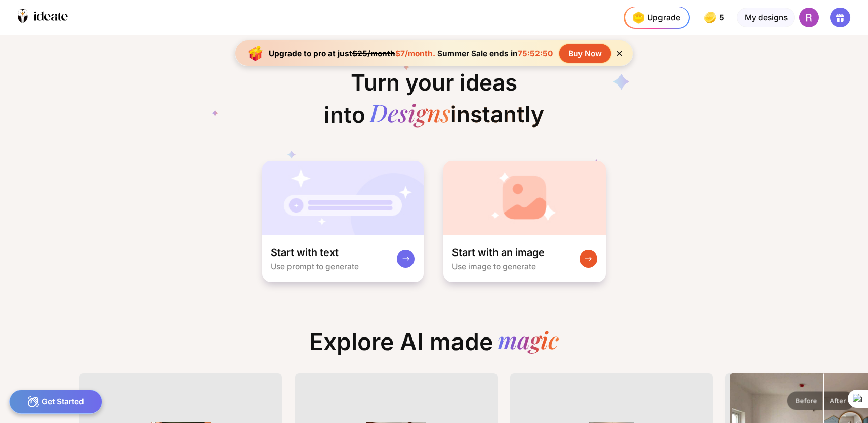  I want to click on img: startWithImageCardBg.jpg, so click(525, 198).